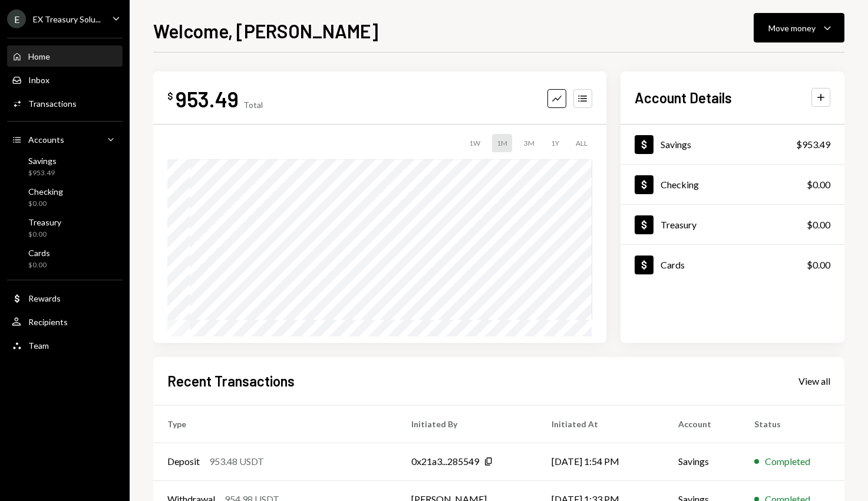  Describe the element at coordinates (445, 461) in the screenshot. I see `div: 0x21a3...285549` at that location.